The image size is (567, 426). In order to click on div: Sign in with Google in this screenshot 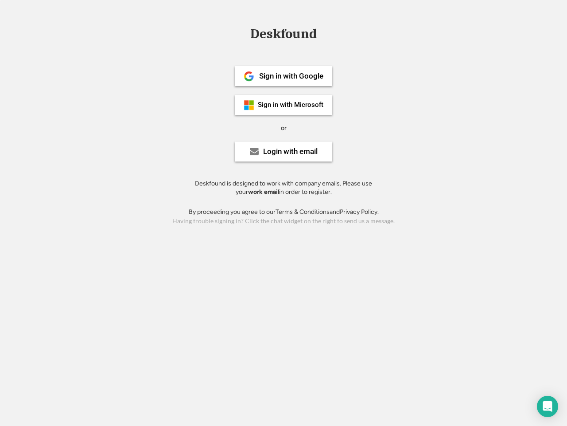, I will do `click(291, 76)`.